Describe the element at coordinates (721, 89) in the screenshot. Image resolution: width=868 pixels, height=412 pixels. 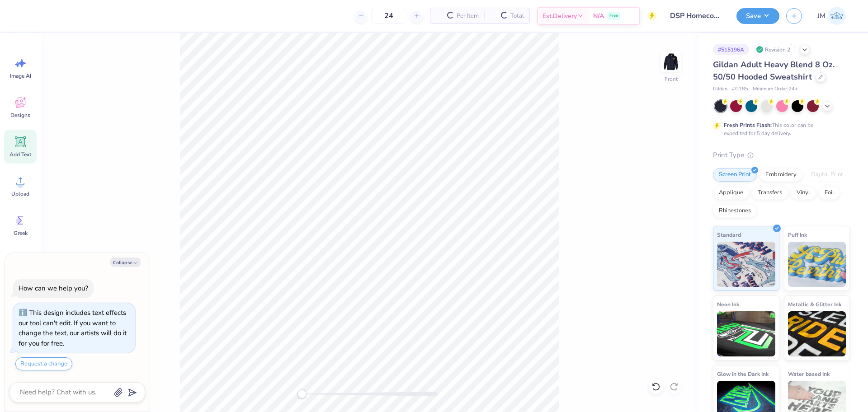
I see `span: Gildan` at that location.